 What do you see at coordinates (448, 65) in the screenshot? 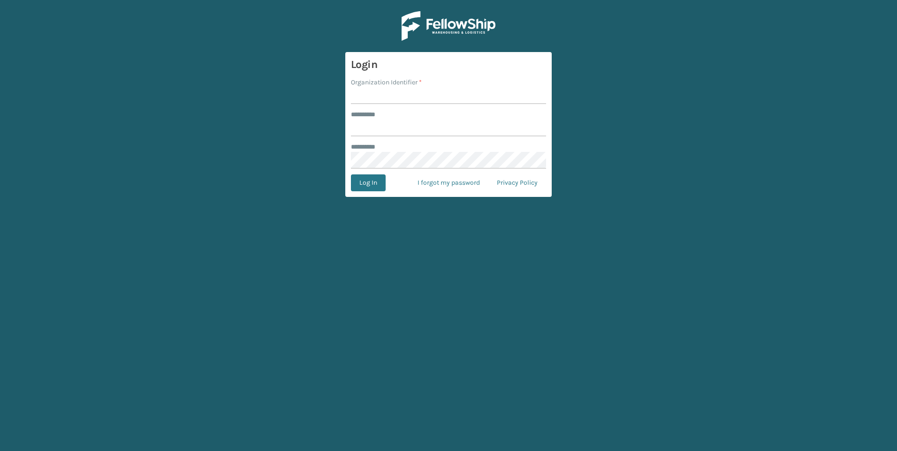
I see `h3: Login` at bounding box center [448, 65].